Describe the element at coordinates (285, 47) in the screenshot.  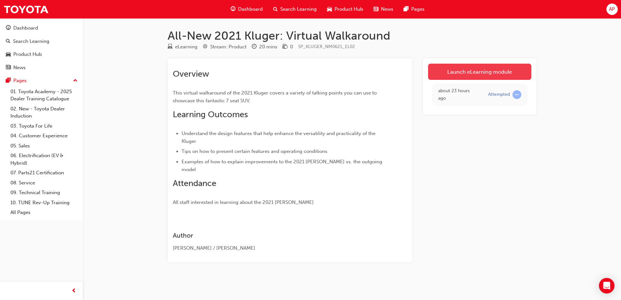
I see `span: money-icon` at that location.